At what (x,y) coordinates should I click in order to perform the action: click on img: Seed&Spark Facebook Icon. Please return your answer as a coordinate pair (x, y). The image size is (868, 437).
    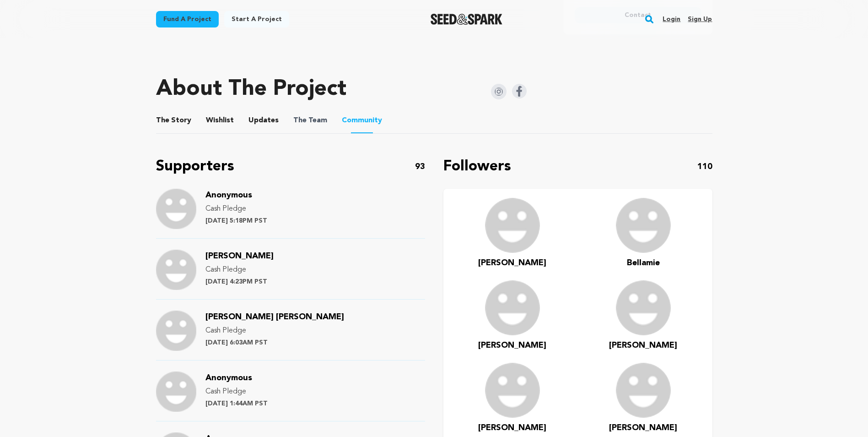
    Looking at the image, I should click on (519, 91).